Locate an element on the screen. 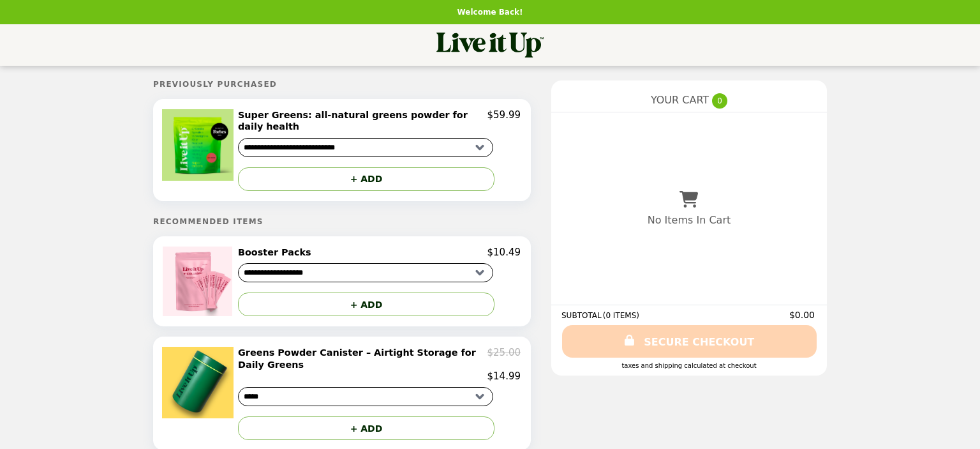  img: Super Greens: all-natural greens powder for daily health is located at coordinates (199, 145).